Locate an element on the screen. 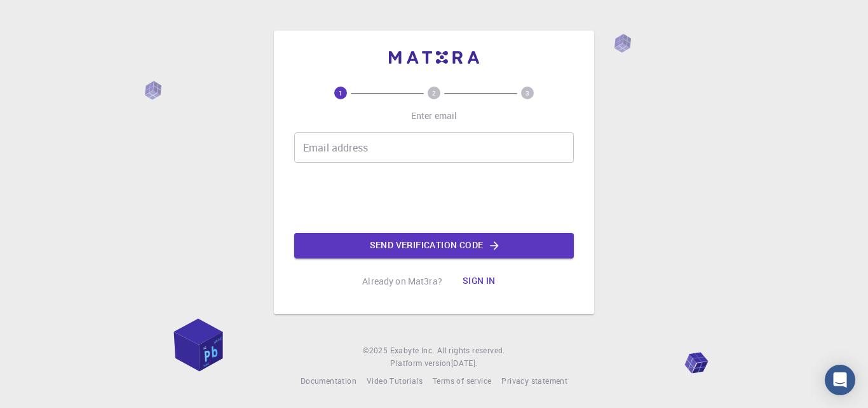  a: Exabyte Inc. is located at coordinates (412, 351).